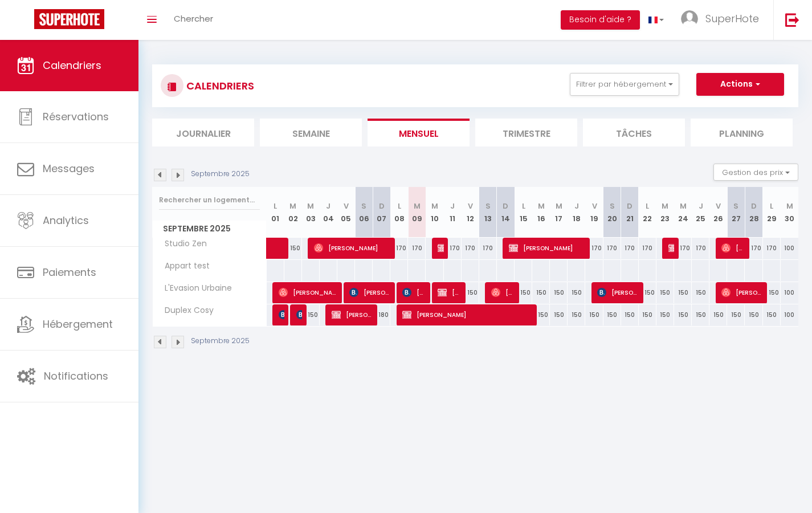 This screenshot has height=513, width=812. Describe the element at coordinates (381, 315) in the screenshot. I see `div: 180` at that location.